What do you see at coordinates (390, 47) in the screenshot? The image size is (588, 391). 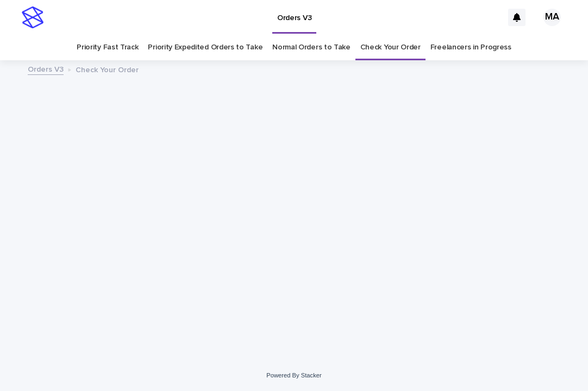 I see `a: Check Your Order` at bounding box center [390, 47].